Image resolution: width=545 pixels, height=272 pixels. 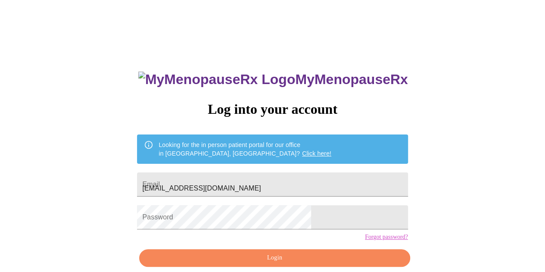 What do you see at coordinates (272, 109) in the screenshot?
I see `h3: Log into your account` at bounding box center [272, 109].